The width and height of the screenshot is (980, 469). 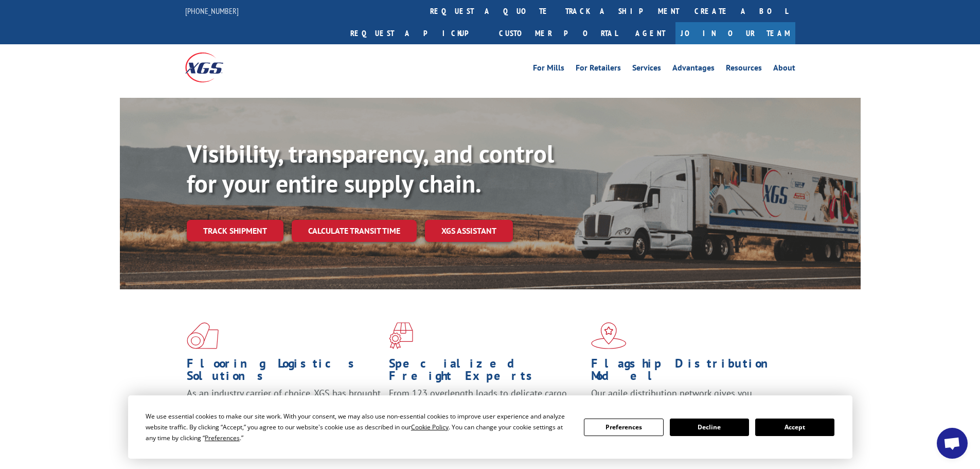 What do you see at coordinates (202, 336) in the screenshot?
I see `img: xgs-icon-total-supply-chain-intelligence-red` at bounding box center [202, 336].